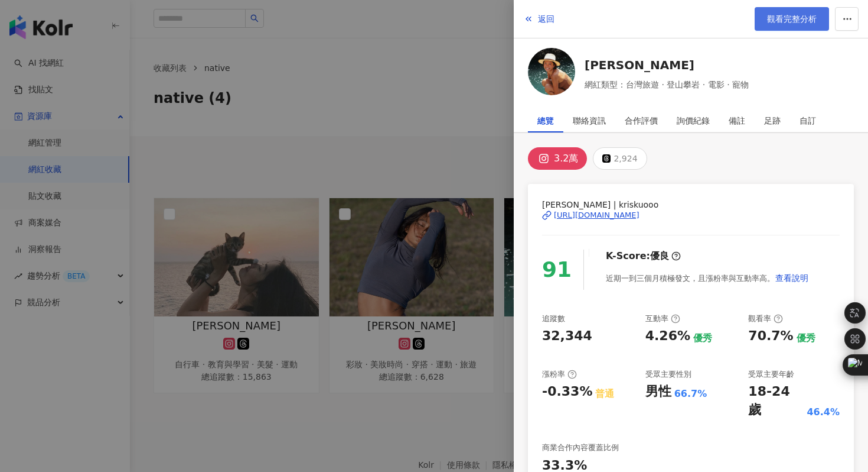 The height and width of the screenshot is (472, 868). Describe the element at coordinates (643, 256) in the screenshot. I see `div: K-Score :` at that location.